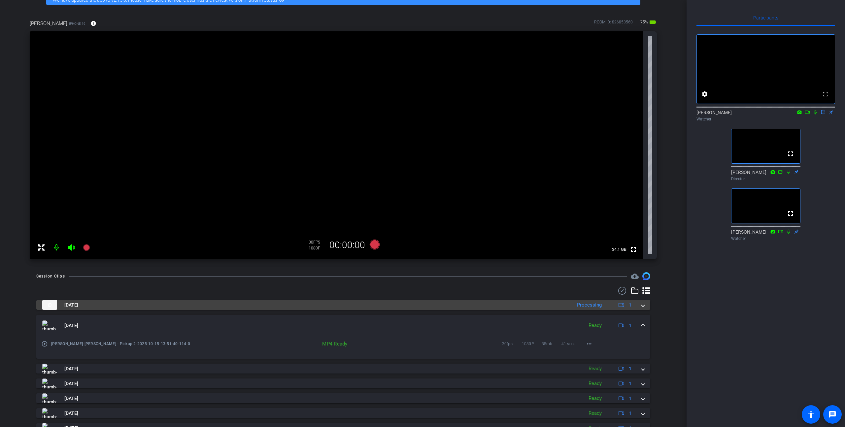  Describe the element at coordinates (635, 276) in the screenshot. I see `mat-icon: cloud_upload` at that location.